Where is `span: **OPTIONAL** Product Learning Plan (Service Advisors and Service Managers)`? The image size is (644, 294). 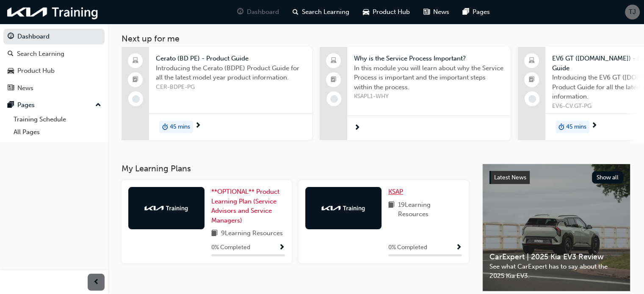 span: **OPTIONAL** Product Learning Plan (Service Advisors and Service Managers) is located at coordinates (245, 206).